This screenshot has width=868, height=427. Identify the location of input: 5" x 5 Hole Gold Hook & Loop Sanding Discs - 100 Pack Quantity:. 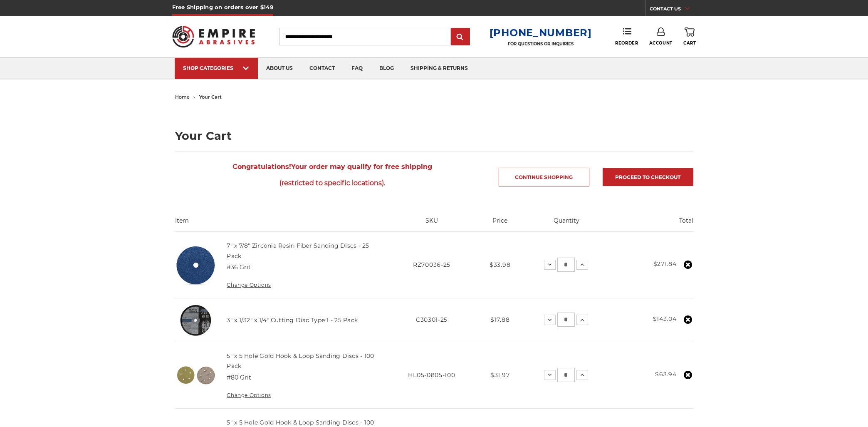
(566, 375).